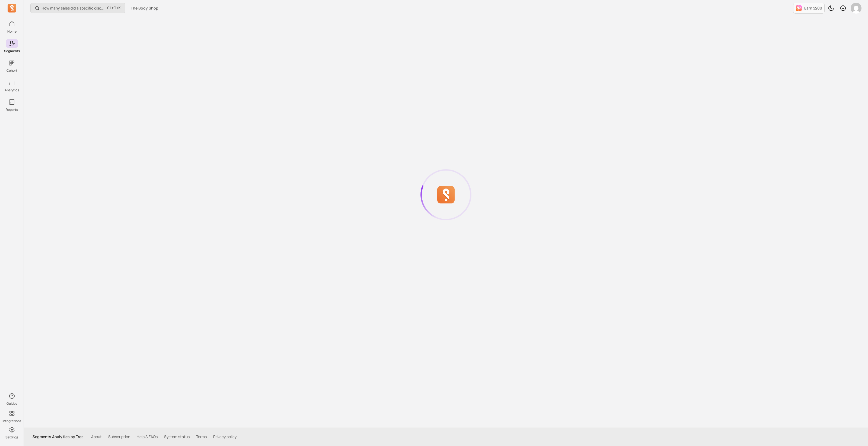 The height and width of the screenshot is (446, 868). Describe the element at coordinates (147, 437) in the screenshot. I see `a: Help & FAQs` at that location.